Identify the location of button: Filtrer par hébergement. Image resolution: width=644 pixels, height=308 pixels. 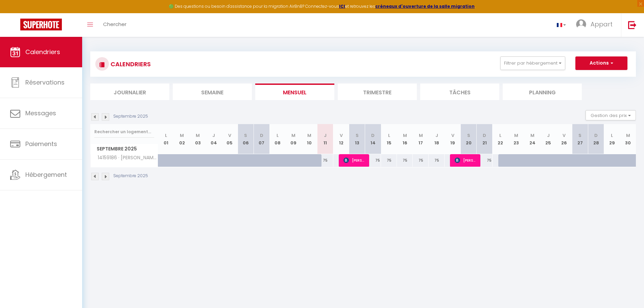
(532, 64).